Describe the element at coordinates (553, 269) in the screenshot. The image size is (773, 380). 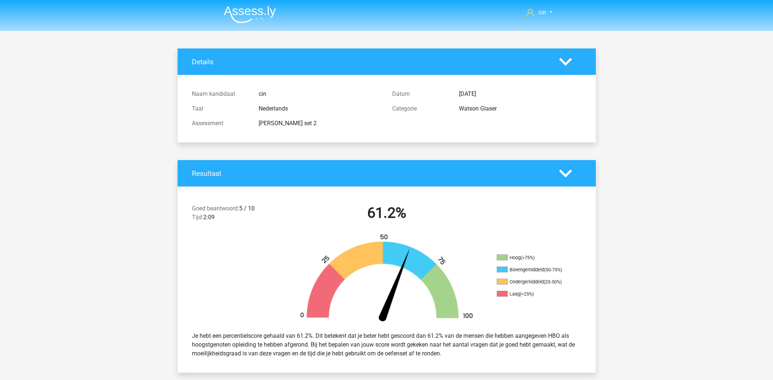
I see `div: (50-75%)` at that location.